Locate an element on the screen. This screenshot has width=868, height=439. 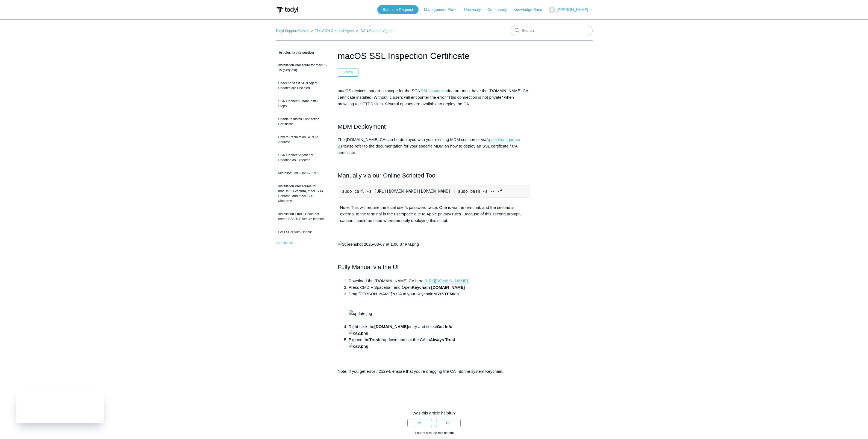
button: This article was helpful is located at coordinates (420, 424).